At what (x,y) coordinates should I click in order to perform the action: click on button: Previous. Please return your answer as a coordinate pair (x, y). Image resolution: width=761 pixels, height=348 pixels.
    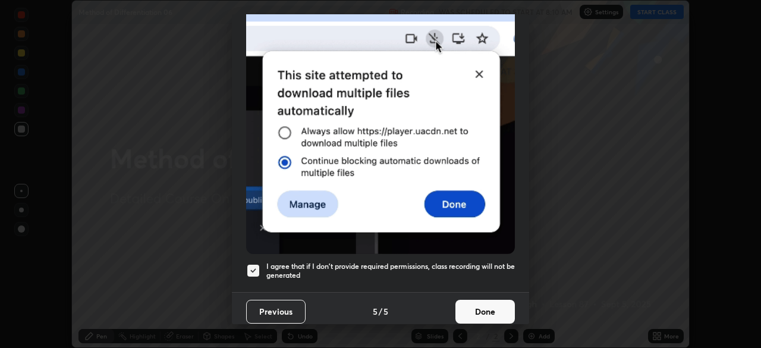
    Looking at the image, I should click on (276, 312).